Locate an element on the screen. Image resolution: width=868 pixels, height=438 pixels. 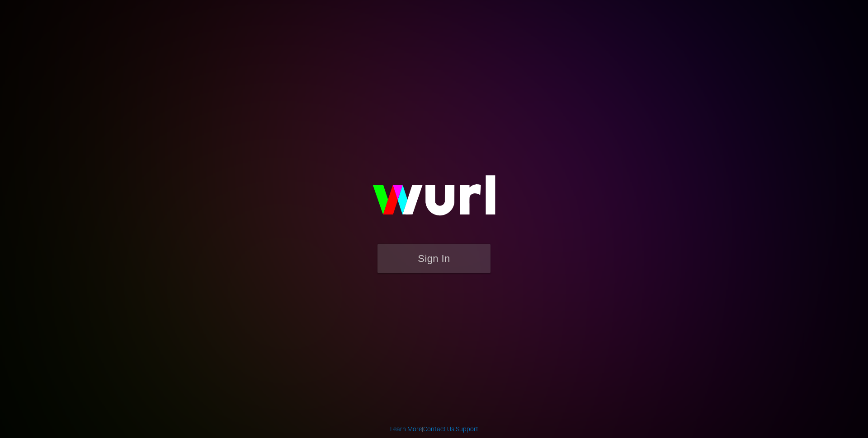
a: Contact Us is located at coordinates (438, 429).